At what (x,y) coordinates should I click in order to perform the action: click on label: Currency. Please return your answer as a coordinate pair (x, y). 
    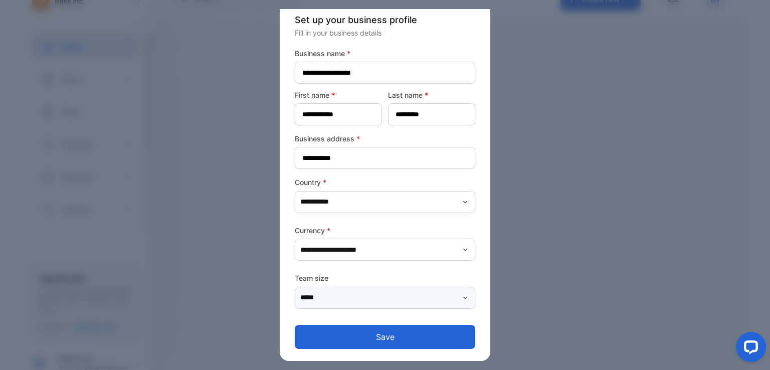
    Looking at the image, I should click on (385, 230).